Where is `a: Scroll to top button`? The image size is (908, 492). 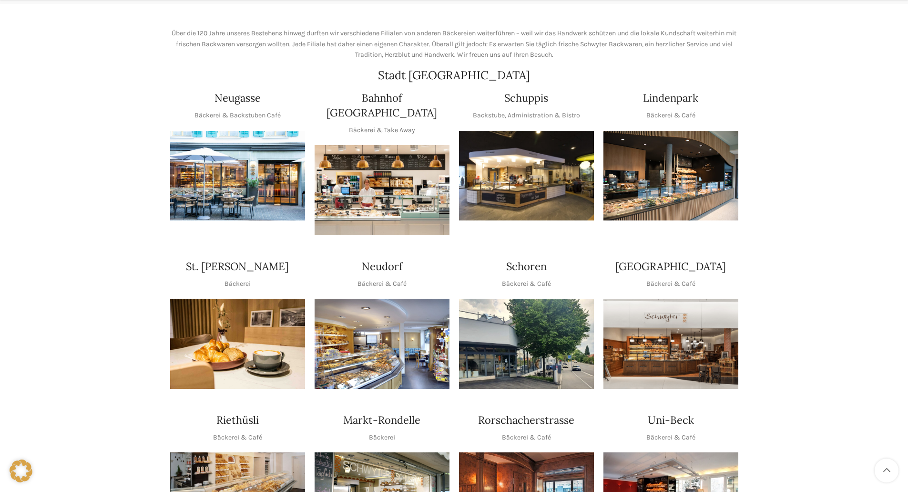
a: Scroll to top button is located at coordinates (887, 470).